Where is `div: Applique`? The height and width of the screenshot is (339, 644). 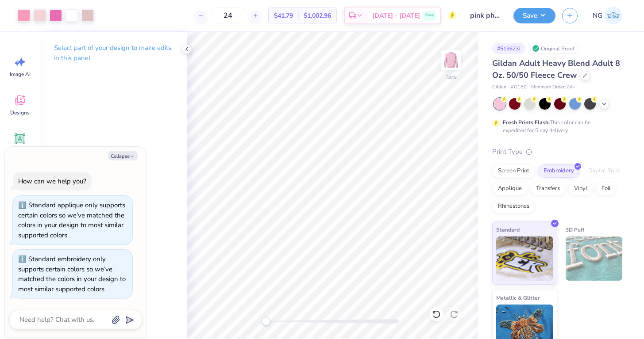
div: Applique is located at coordinates (509, 189).